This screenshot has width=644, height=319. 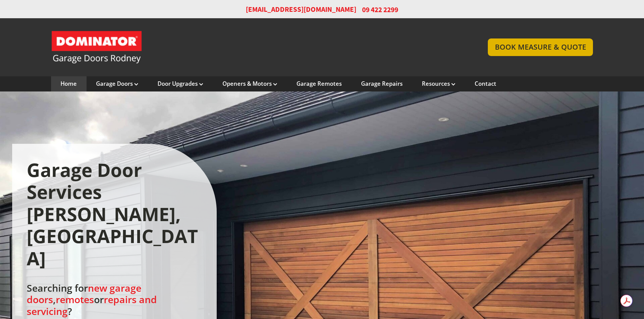 I want to click on a: BOOK MEASURE & QUOTE, so click(x=541, y=47).